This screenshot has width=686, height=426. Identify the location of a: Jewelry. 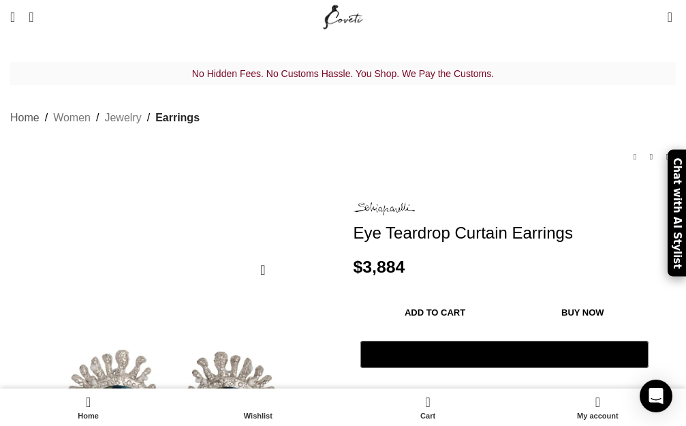
(123, 118).